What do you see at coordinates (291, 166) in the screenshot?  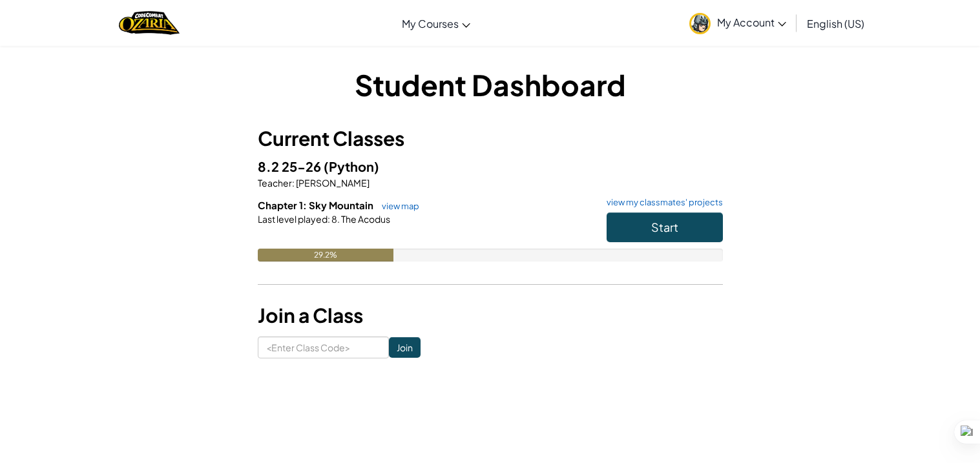 I see `span: 8.2 25-26` at bounding box center [291, 166].